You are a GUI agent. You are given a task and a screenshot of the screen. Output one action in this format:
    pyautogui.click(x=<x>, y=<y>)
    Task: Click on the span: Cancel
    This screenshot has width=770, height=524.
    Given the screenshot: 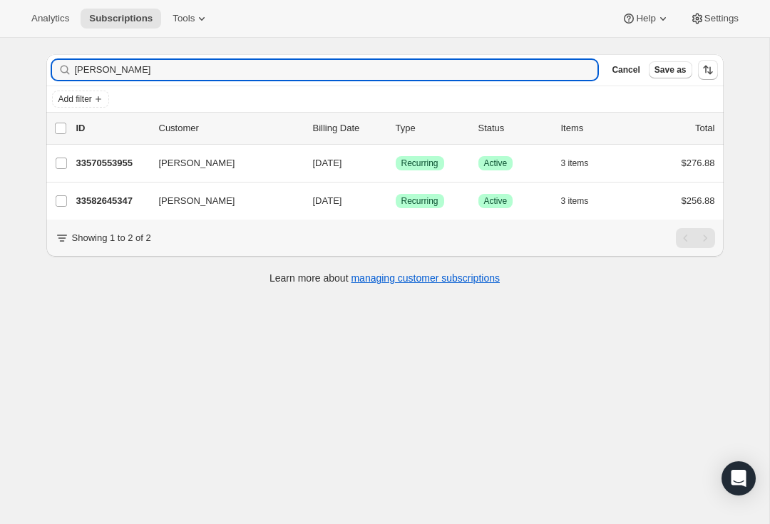 What is the action you would take?
    pyautogui.click(x=625, y=70)
    